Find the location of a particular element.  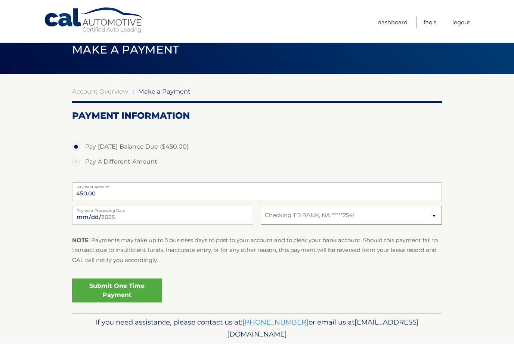

a: Account Overview is located at coordinates (100, 92).